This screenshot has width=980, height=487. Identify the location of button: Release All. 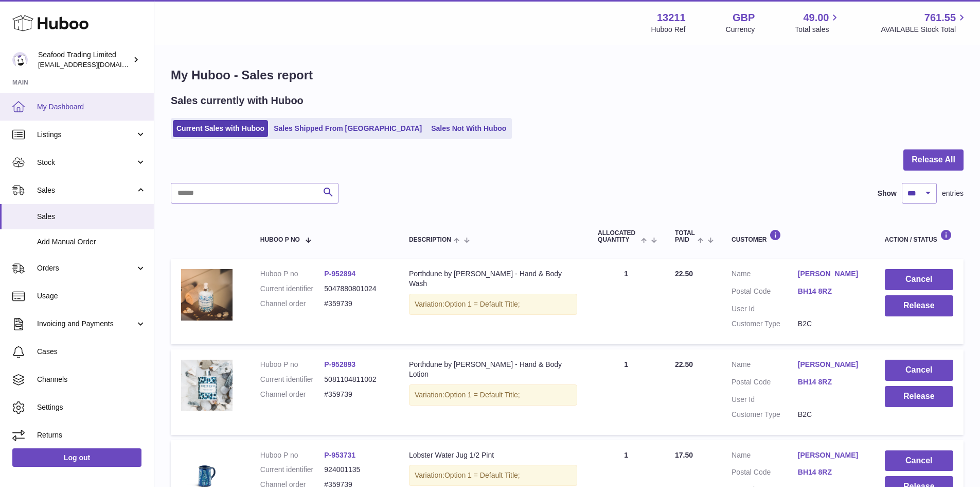
(934, 160).